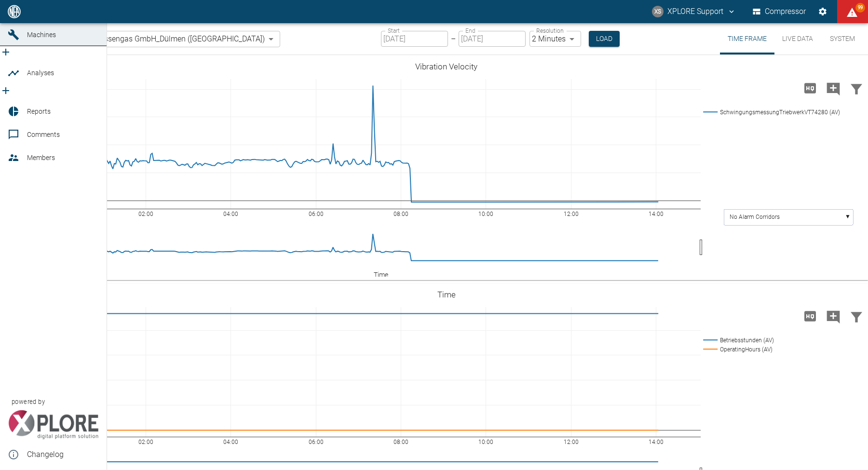  Describe the element at coordinates (779, 12) in the screenshot. I see `button: Compressor` at that location.